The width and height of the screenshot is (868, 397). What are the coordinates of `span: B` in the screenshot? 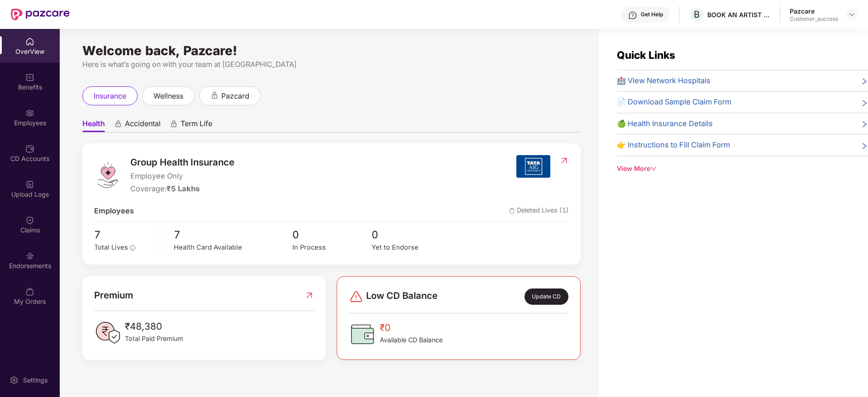 It's located at (696, 14).